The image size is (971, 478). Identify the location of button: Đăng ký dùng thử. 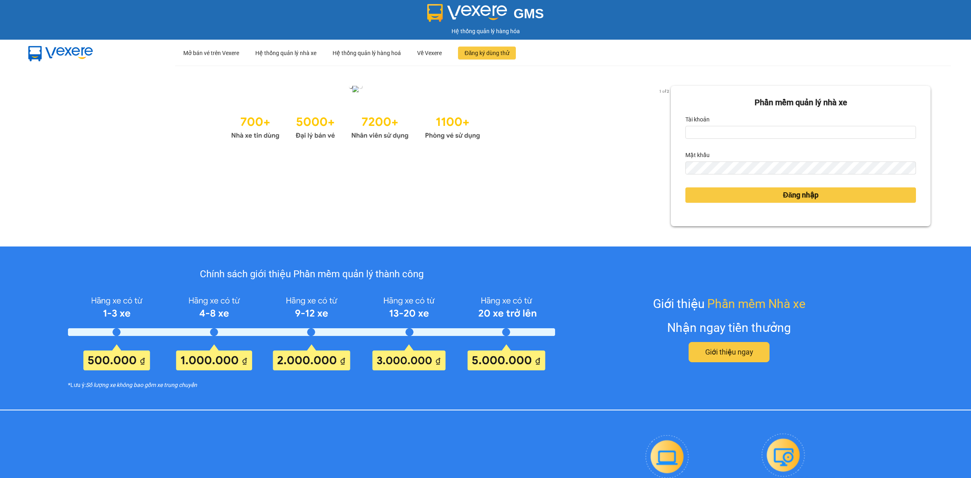
(487, 53).